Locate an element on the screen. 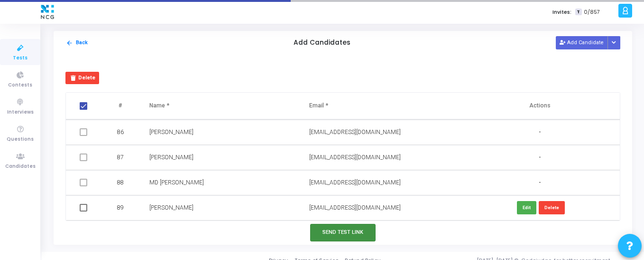  span: Interviews is located at coordinates (20, 112).